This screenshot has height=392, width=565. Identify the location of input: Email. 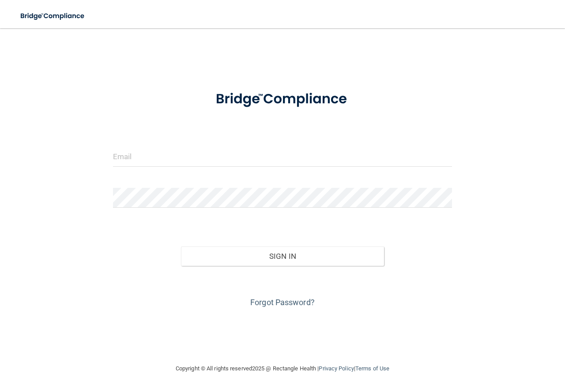
(282, 156).